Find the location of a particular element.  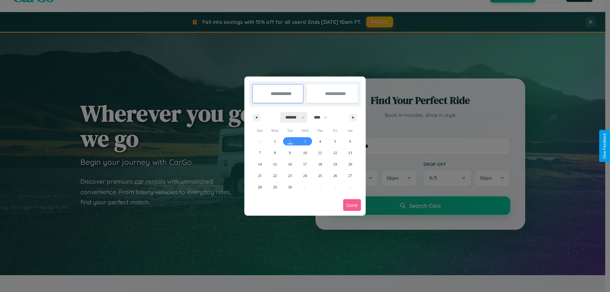

span: 27 is located at coordinates (350, 176).